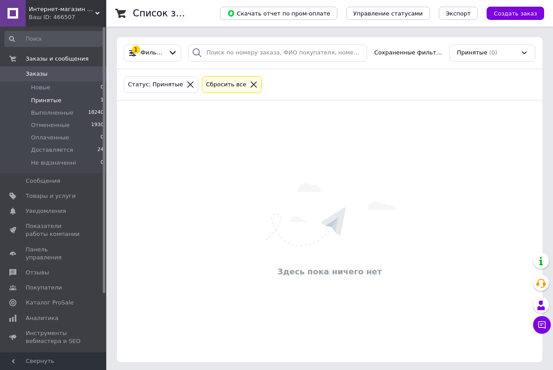  Describe the element at coordinates (101, 150) in the screenshot. I see `span: 24` at that location.